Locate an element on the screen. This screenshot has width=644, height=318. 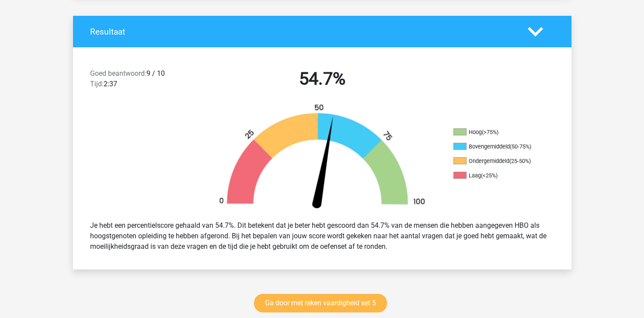
div: Je hebt een percentielscore gehaald van 54.7%. Dit betekent dat je beter hebt gescoord dan 54.7% ... is located at coordinates (322, 236).